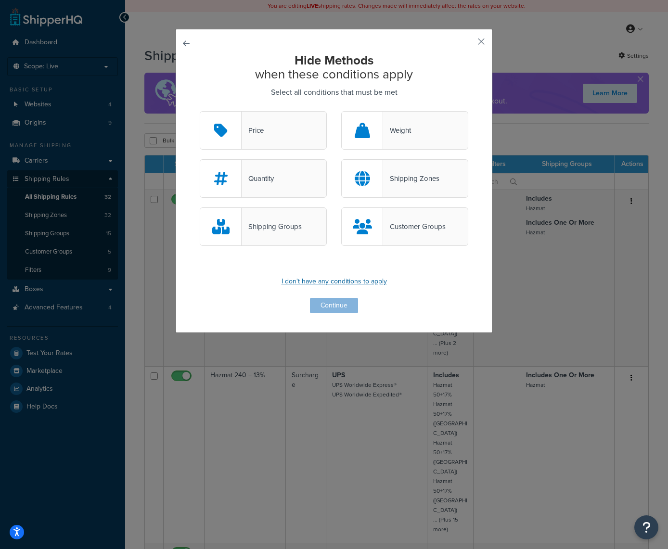 This screenshot has width=668, height=549. I want to click on div: Shipping Groups, so click(271, 227).